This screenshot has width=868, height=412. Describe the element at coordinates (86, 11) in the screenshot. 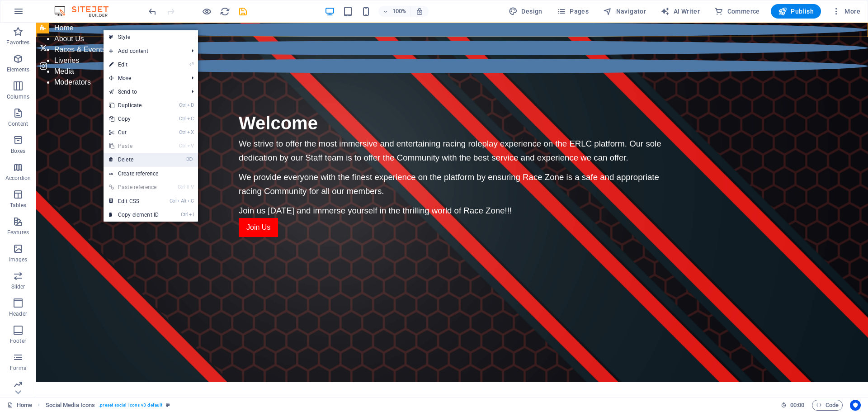

I see `img: Editor Logo` at that location.